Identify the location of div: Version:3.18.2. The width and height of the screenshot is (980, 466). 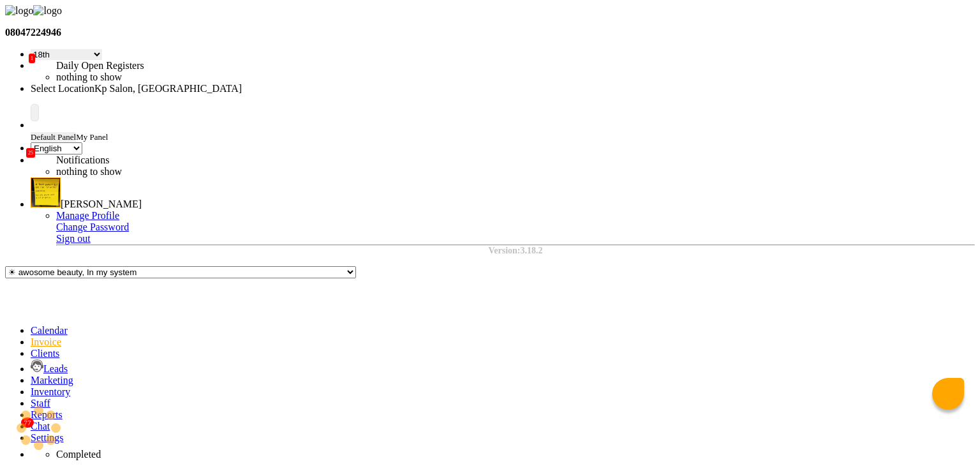
(516, 251).